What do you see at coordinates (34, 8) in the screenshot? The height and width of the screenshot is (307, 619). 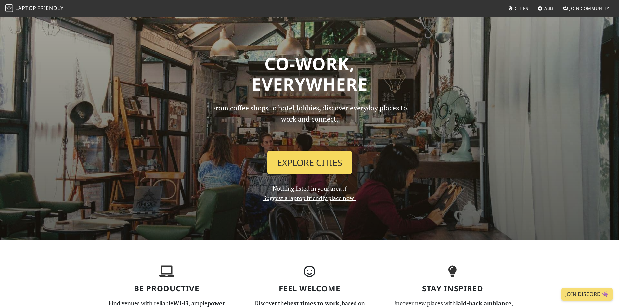 I see `a: LaptopFriendly LaptopFriendly` at bounding box center [34, 8].